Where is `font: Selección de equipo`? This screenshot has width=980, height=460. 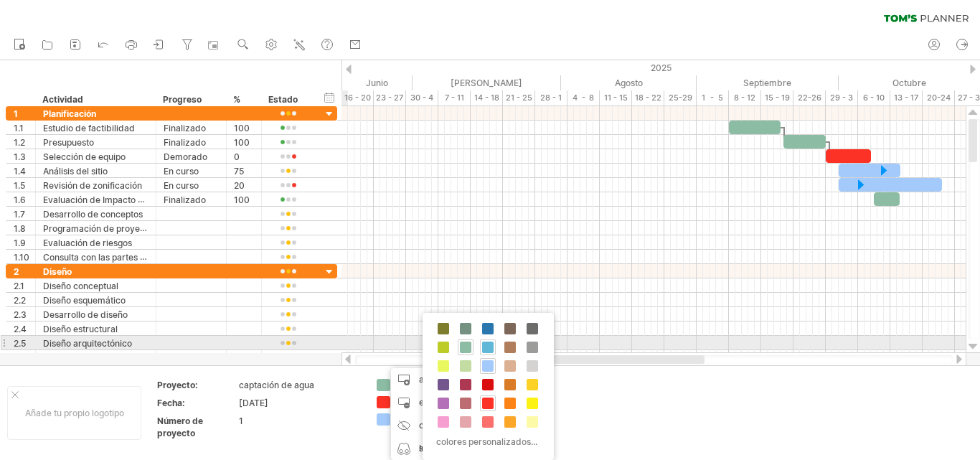 font: Selección de equipo is located at coordinates (84, 157).